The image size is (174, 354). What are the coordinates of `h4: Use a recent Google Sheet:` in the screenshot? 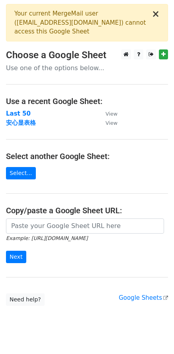 It's located at (87, 101).